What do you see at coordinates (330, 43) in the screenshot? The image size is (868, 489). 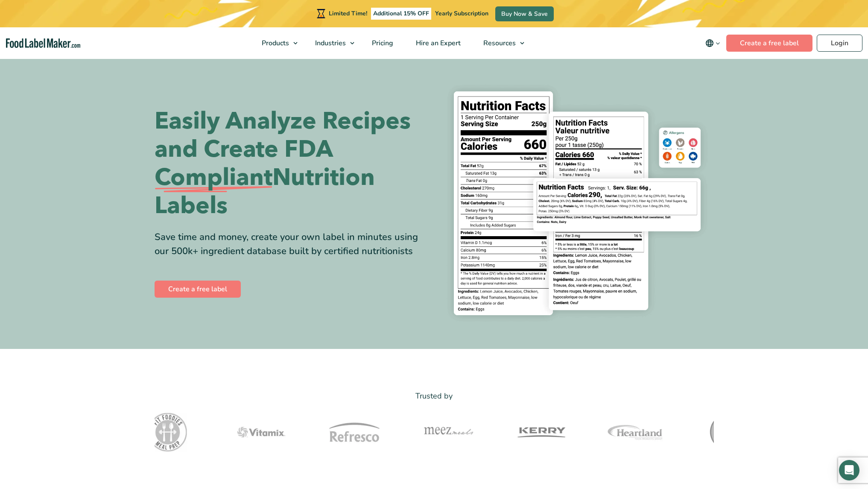 I see `span: Industries` at bounding box center [330, 43].